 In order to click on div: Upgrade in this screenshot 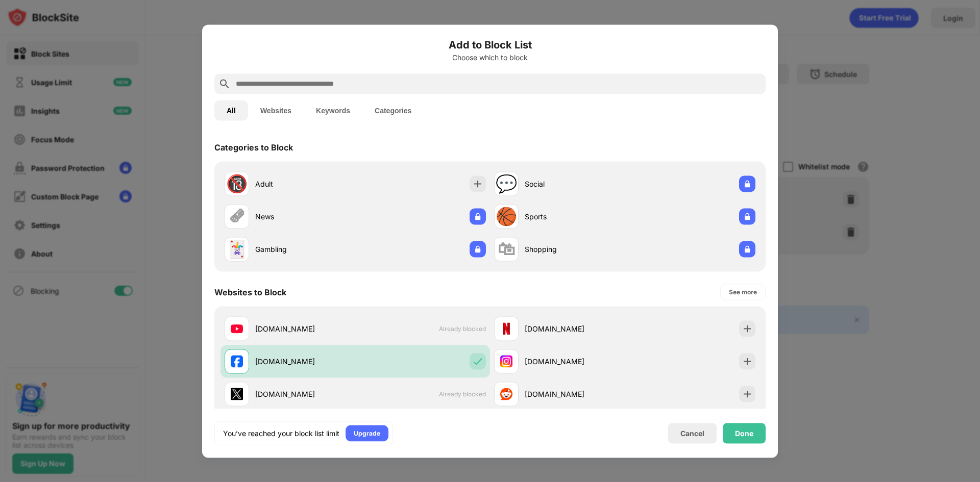, I will do `click(367, 433)`.